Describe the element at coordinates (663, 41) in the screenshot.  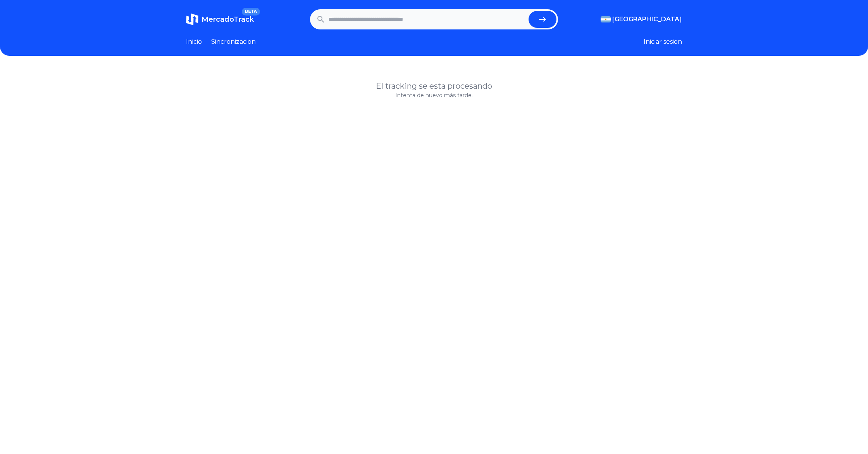
I see `button: Iniciar sesion` at that location.